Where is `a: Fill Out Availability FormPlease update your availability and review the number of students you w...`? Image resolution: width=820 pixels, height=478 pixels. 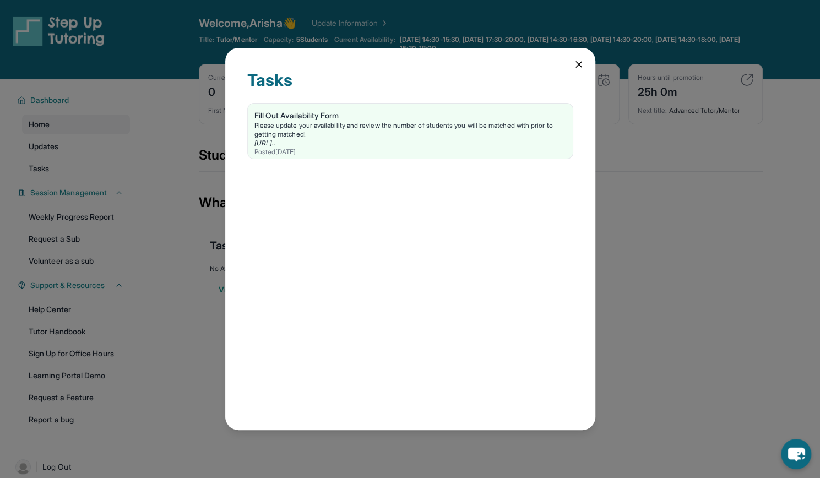
a: Fill Out Availability FormPlease update your availability and review the number of students you w... is located at coordinates (410, 131).